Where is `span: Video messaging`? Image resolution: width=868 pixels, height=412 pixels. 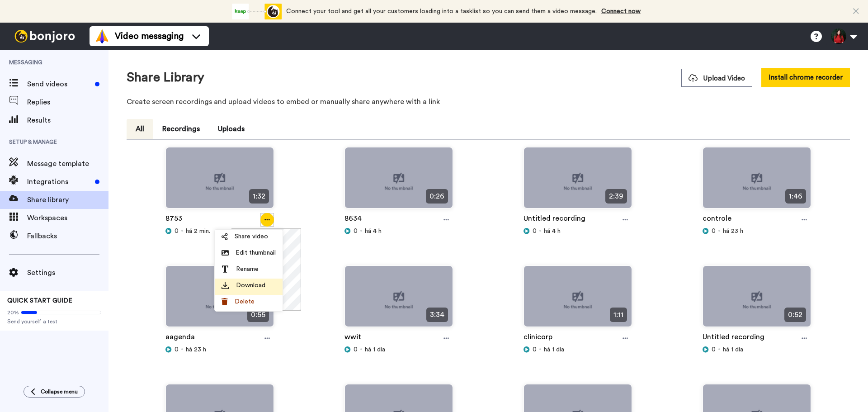
span: Video messaging is located at coordinates (149, 37).